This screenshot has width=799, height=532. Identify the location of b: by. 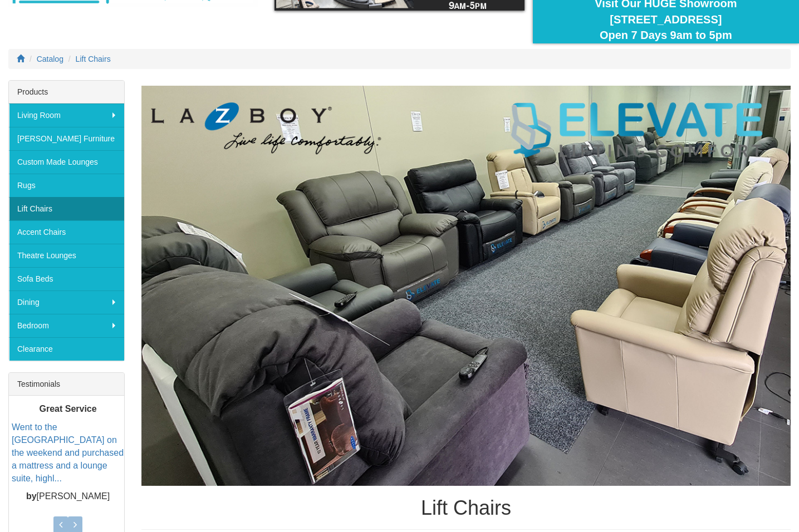
(31, 496).